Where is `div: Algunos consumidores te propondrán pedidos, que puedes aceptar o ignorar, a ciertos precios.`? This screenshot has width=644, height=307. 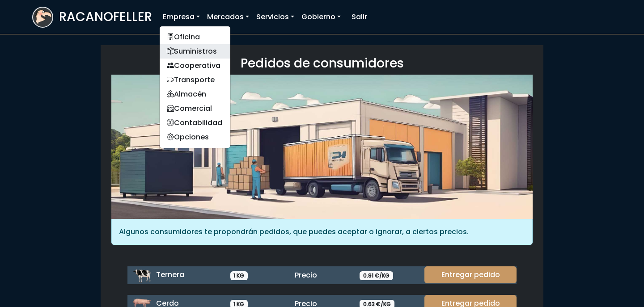 div: Algunos consumidores te propondrán pedidos, que puedes aceptar o ignorar, a ciertos precios. is located at coordinates (322, 232).